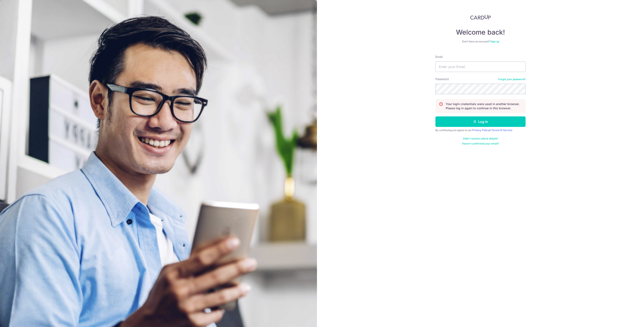  What do you see at coordinates (481, 130) in the screenshot?
I see `a: Privacy Policy` at bounding box center [481, 130].